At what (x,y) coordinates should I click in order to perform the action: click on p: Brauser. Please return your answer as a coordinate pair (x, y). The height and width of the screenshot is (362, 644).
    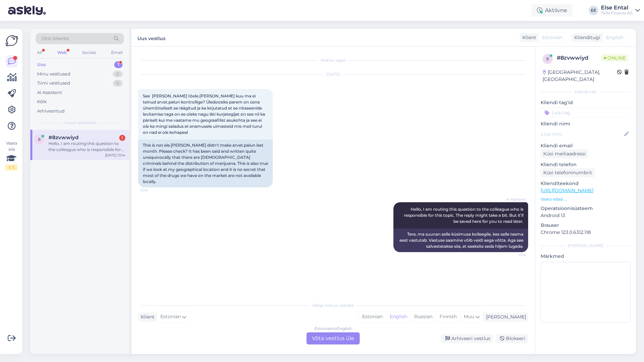
    Looking at the image, I should click on (586, 225).